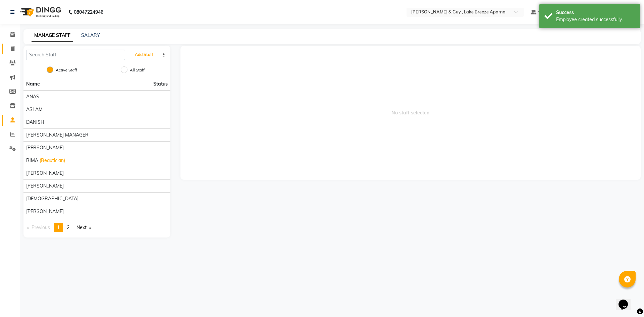 The height and width of the screenshot is (317, 644). I want to click on span: Previous, so click(40, 228).